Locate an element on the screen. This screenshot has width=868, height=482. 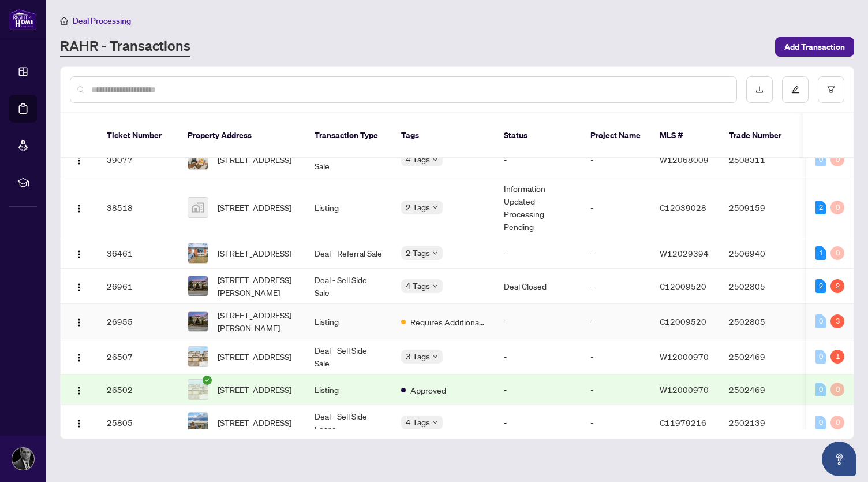
div: 2 is located at coordinates (837, 286).